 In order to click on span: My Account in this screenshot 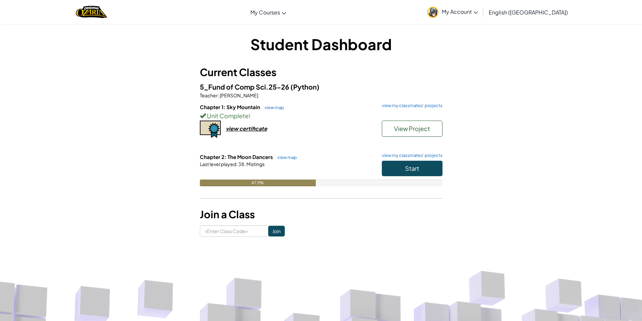, I will do `click(460, 11)`.